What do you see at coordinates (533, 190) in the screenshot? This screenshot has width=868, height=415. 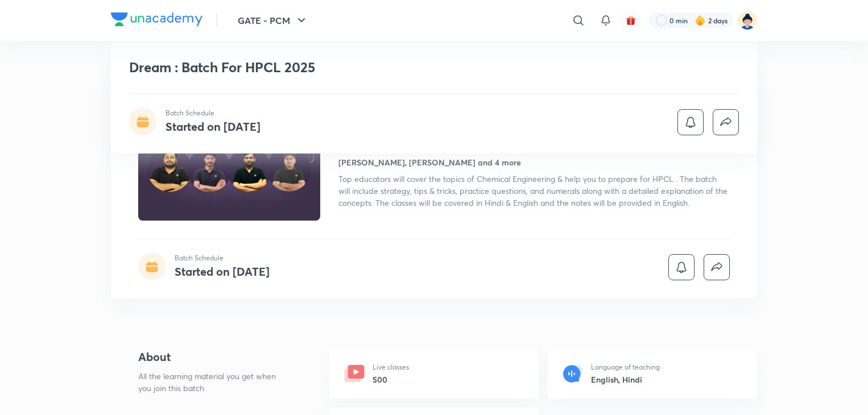 I see `span: Top educators will cover the topics of Chemical Engineering & help you to prepare for HPCL . The ...` at bounding box center [533, 190].